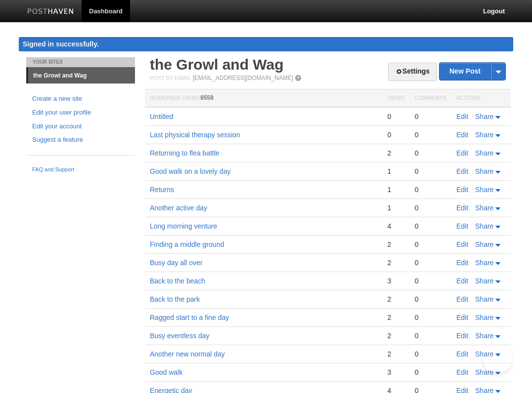  What do you see at coordinates (189, 318) in the screenshot?
I see `a: Ragged start to a fine day` at bounding box center [189, 318].